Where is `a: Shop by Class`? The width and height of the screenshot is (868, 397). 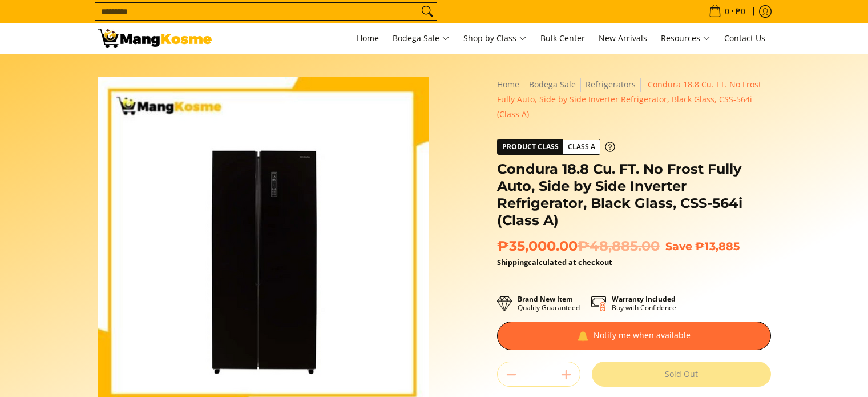 a: Shop by Class is located at coordinates (494, 38).